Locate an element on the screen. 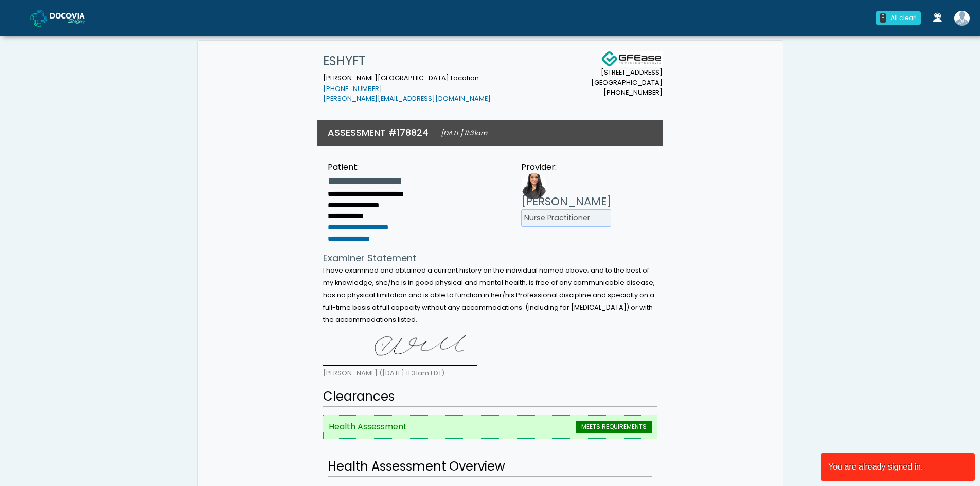  li: Health Assessment is located at coordinates (490, 427).